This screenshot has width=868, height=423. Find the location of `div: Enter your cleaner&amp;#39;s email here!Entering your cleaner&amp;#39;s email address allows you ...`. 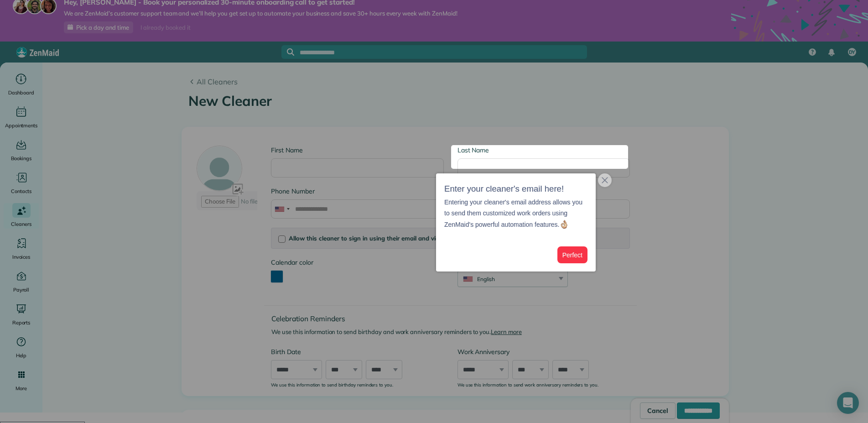

div: Enter your cleaner&amp;#39;s email here!Entering your cleaner&amp;#39;s email address allows you ... is located at coordinates (516, 222).